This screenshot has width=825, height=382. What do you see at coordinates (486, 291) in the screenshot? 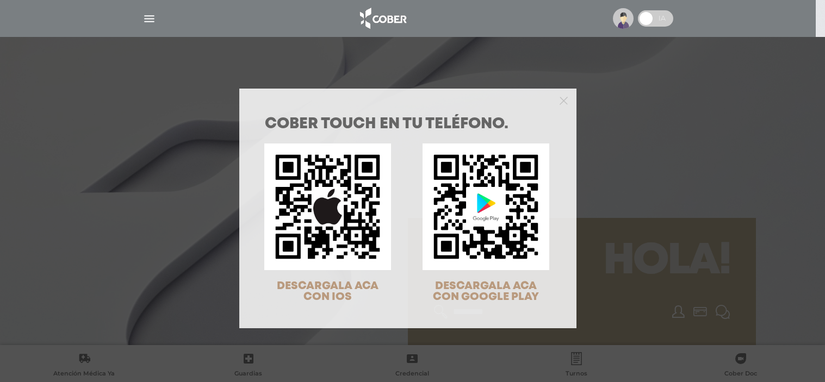
I see `span: DESCARGALA ACA CON GOOGLE PLAY` at bounding box center [486, 291].